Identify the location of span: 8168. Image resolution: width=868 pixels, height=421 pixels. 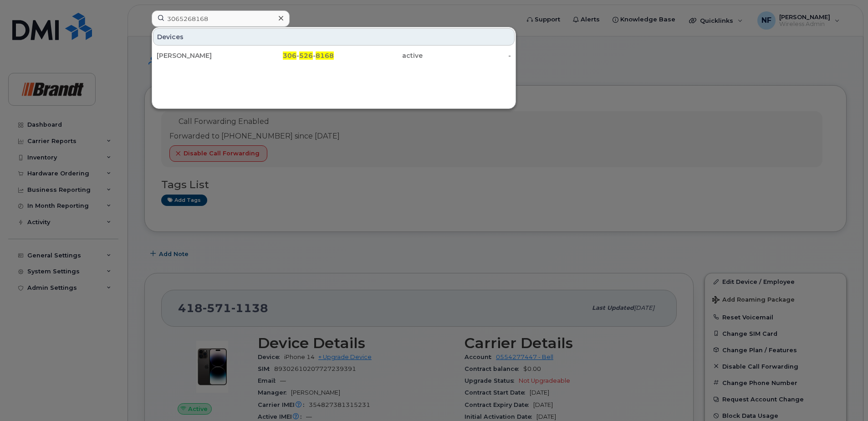
(325, 56).